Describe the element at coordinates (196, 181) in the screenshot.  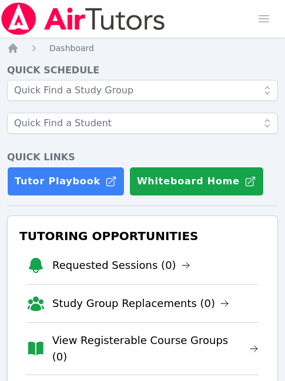
I see `button: Whiteboard Home` at that location.